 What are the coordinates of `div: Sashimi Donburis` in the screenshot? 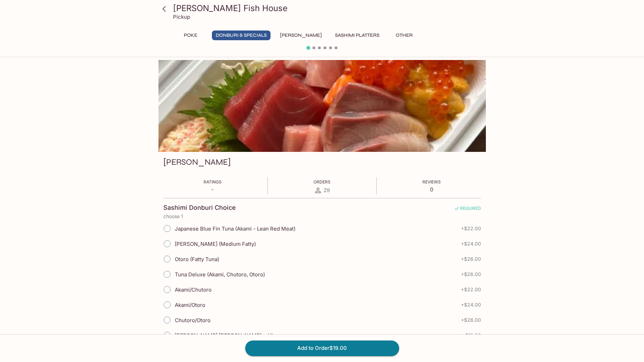 It's located at (322, 106).